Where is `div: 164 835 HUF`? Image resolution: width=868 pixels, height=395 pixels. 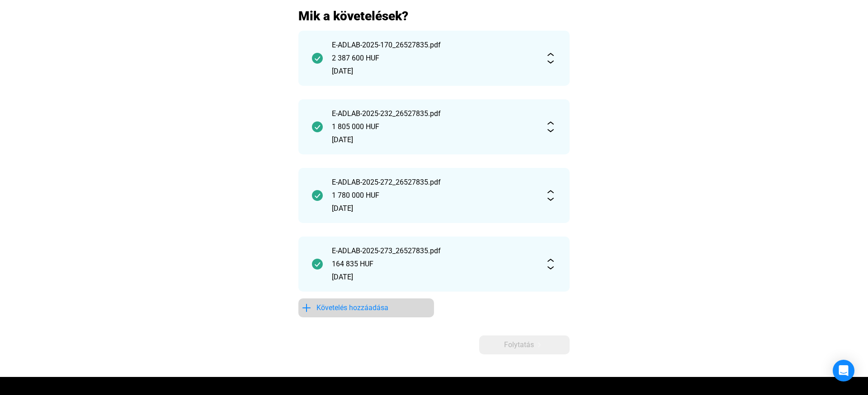
div: 164 835 HUF is located at coordinates (434, 264).